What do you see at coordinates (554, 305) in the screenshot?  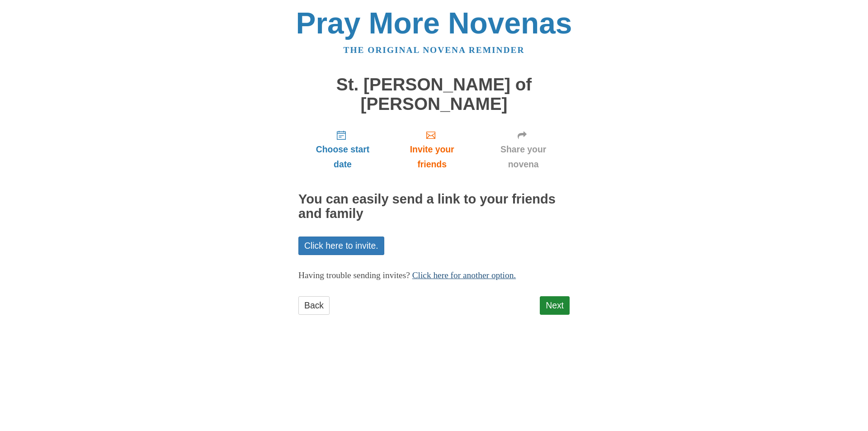 I see `a: Next` at bounding box center [554, 305].